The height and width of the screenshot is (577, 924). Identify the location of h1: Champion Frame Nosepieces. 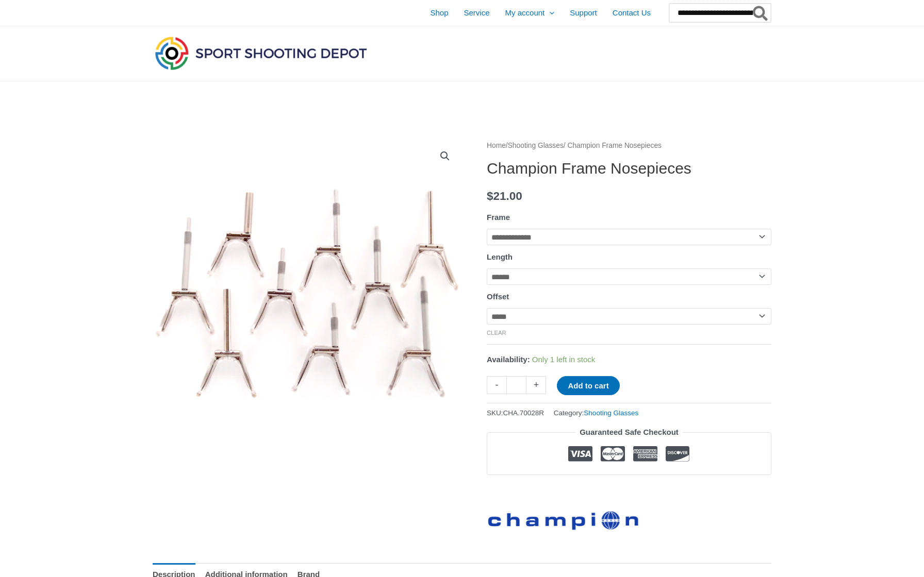
(629, 168).